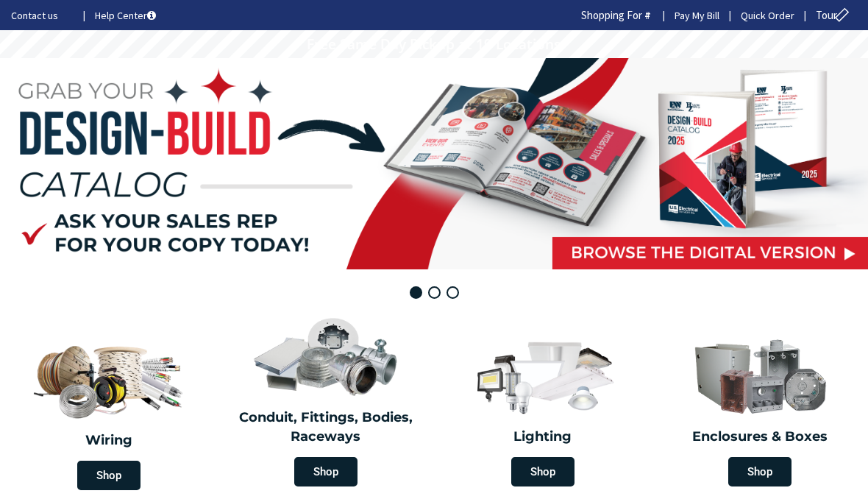  Describe the element at coordinates (542, 411) in the screenshot. I see `a: Lighting Shop` at that location.